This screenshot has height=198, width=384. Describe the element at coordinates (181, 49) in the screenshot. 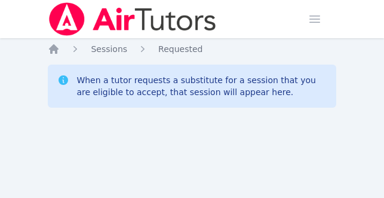

I see `a: Requested` at that location.